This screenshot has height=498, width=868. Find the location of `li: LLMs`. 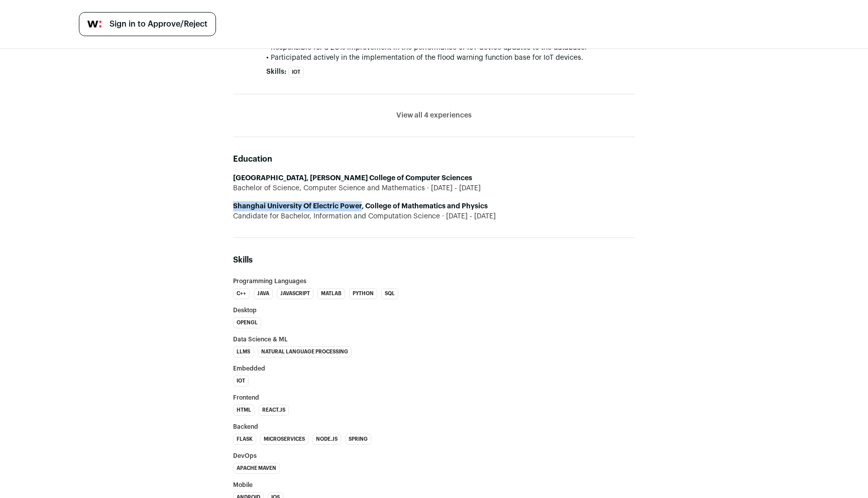

li: LLMs is located at coordinates (243, 352).